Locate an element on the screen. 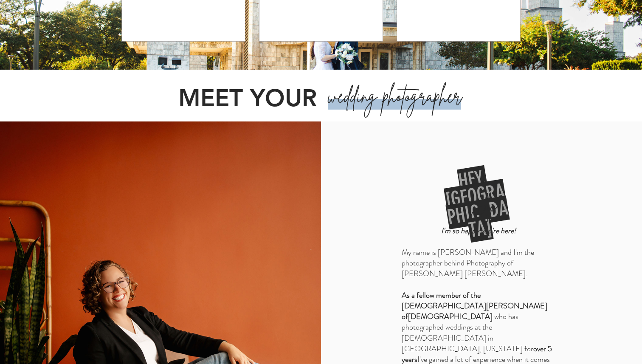 This screenshot has height=364, width=642. span: wedding photographer is located at coordinates (394, 96).